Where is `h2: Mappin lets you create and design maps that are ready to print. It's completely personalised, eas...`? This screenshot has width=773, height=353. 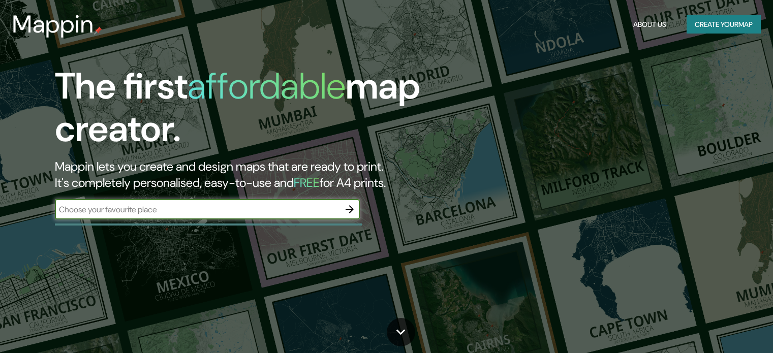
h2: Mappin lets you create and design maps that are ready to print. It's completely personalised, eas... is located at coordinates (248, 175).